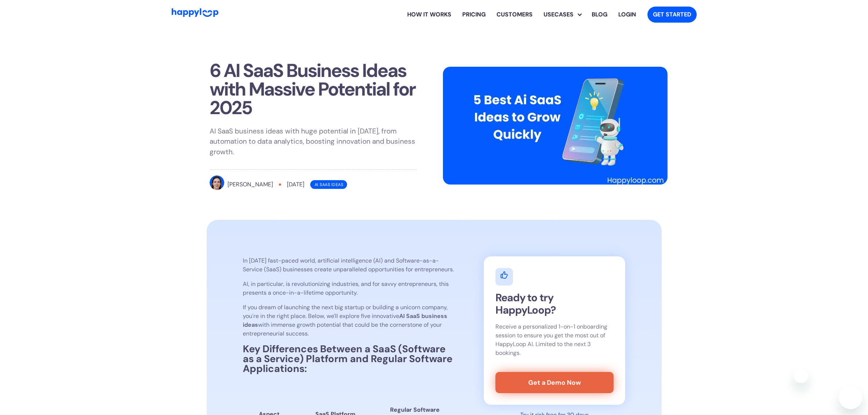 This screenshot has width=868, height=415. Describe the element at coordinates (562, 15) in the screenshot. I see `div: Explore HappyLoop use cases` at that location.